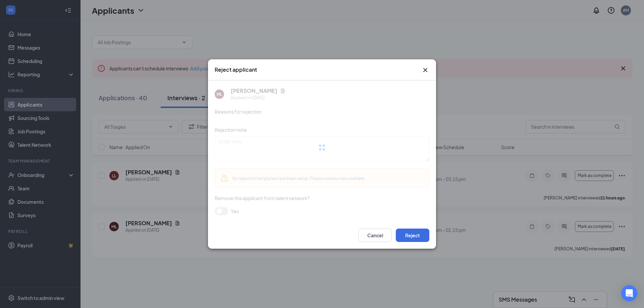 The image size is (644, 308). Describe the element at coordinates (413, 236) in the screenshot. I see `button: Reject` at that location.